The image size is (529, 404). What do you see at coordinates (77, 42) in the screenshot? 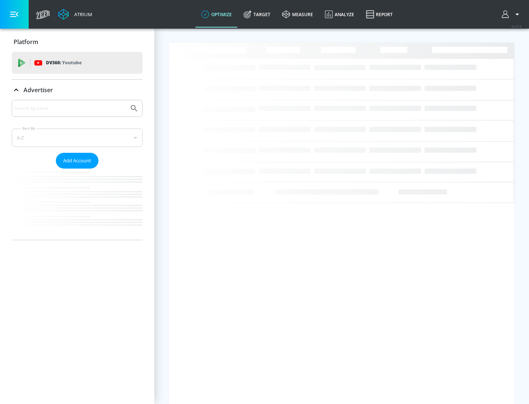
I see `div: Platform` at bounding box center [77, 42].